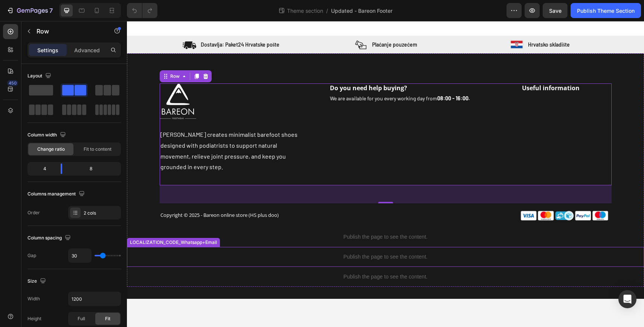 This screenshot has width=644, height=327. Describe the element at coordinates (33, 213) in the screenshot. I see `div: Order` at that location.